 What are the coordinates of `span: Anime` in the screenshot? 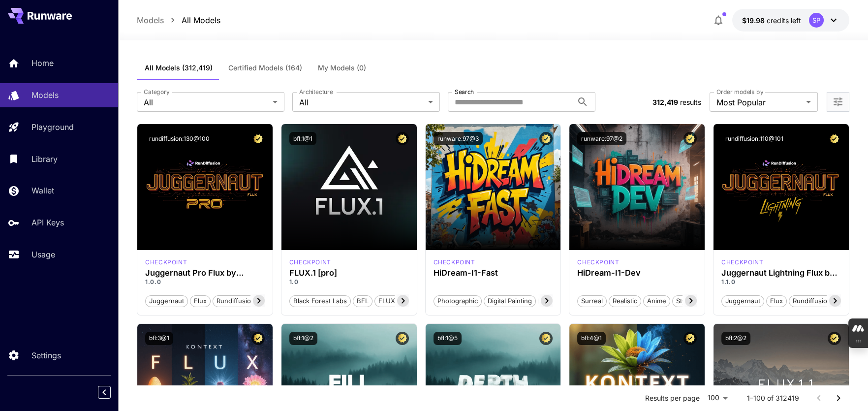 It's located at (656, 302).